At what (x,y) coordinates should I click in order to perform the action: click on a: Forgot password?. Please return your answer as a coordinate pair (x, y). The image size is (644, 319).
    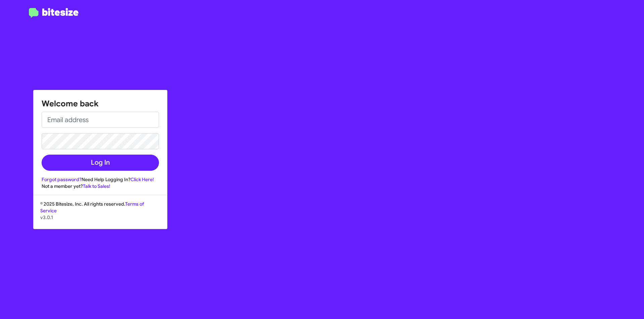
    Looking at the image, I should click on (61, 179).